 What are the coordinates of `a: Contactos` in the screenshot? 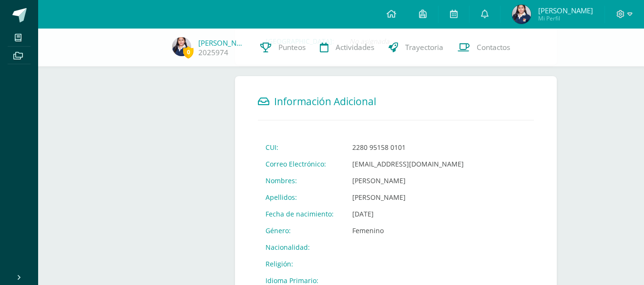 It's located at (484, 48).